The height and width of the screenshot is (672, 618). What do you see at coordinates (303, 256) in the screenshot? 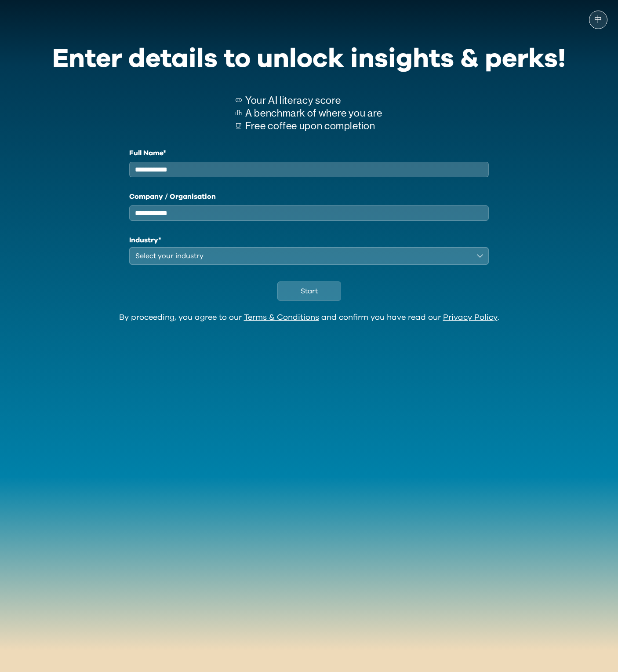
I see `div: Select your industry` at bounding box center [303, 256].